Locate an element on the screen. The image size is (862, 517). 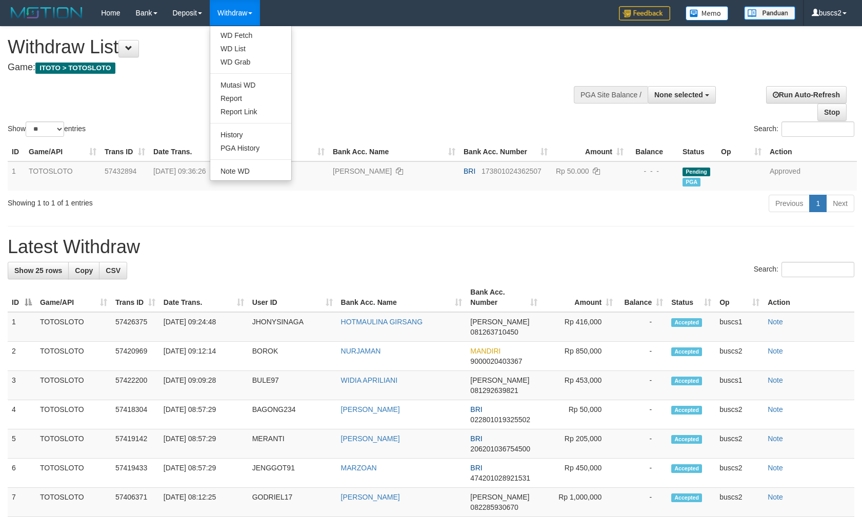
th: Op: activate to sort column ascending is located at coordinates (739, 297).